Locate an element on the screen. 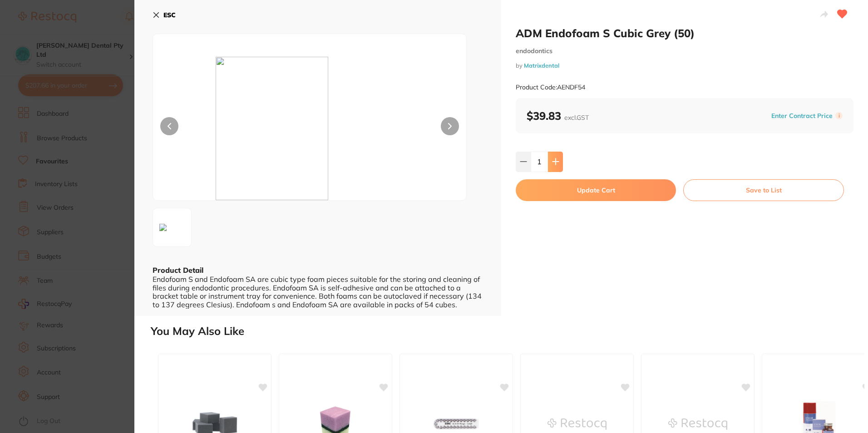  button: Update Cart is located at coordinates (595, 190).